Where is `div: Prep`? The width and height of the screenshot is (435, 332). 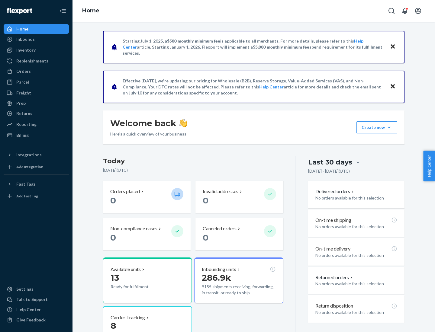
div: Prep is located at coordinates (21, 103).